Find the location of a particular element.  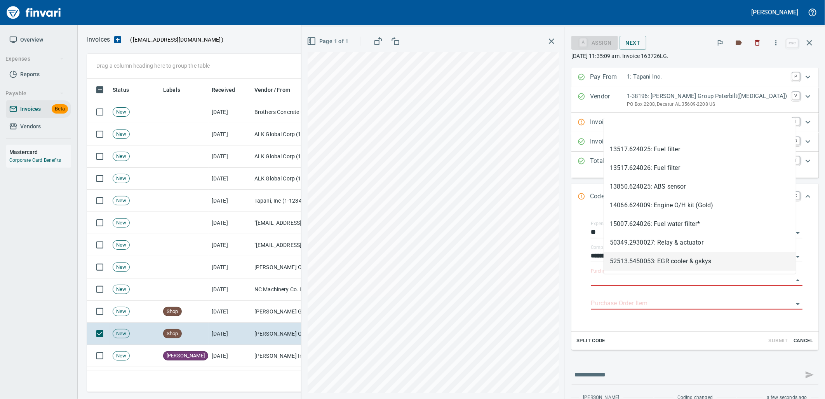

h6: Mastercard is located at coordinates (40, 152).